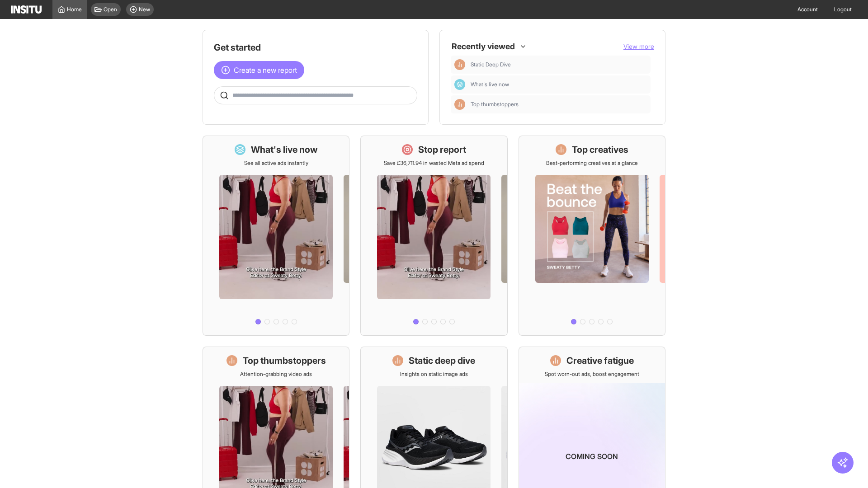 The height and width of the screenshot is (488, 868). I want to click on span: View more, so click(639, 46).